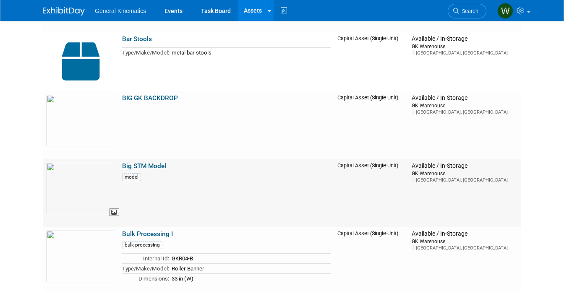  I want to click on img: ExhibitDay, so click(64, 11).